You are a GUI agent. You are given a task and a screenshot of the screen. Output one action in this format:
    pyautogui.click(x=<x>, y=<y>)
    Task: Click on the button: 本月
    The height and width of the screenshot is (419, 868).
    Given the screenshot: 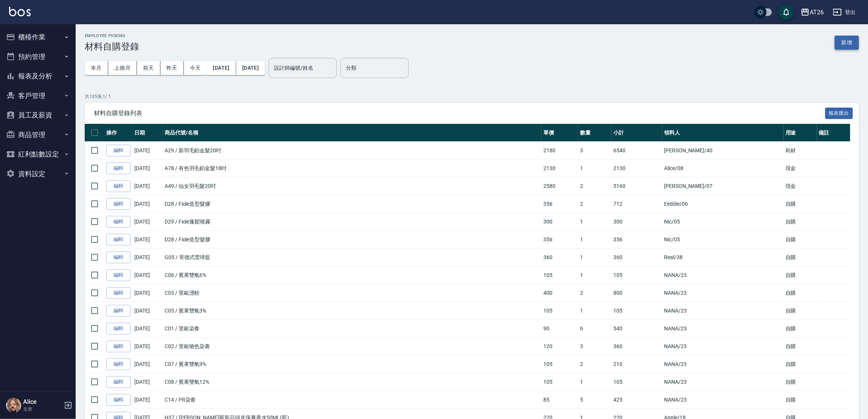 What is the action you would take?
    pyautogui.click(x=97, y=68)
    